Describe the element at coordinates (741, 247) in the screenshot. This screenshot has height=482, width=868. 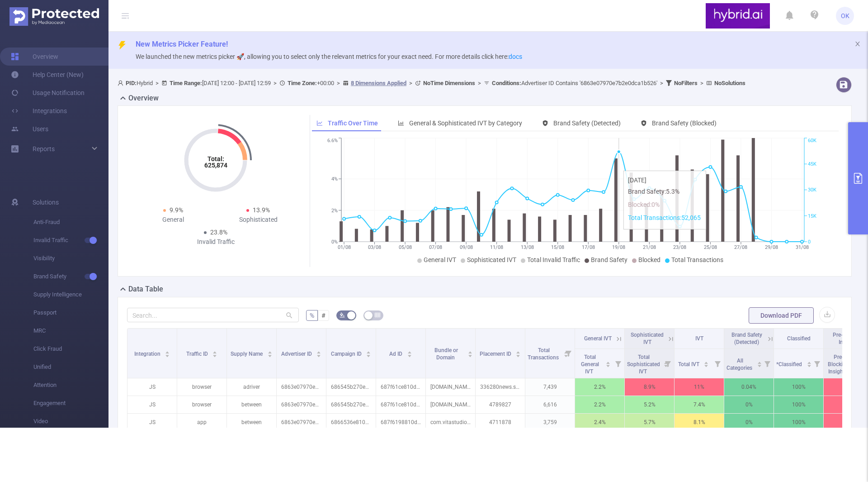
I see `tspan: 27/08` at that location.